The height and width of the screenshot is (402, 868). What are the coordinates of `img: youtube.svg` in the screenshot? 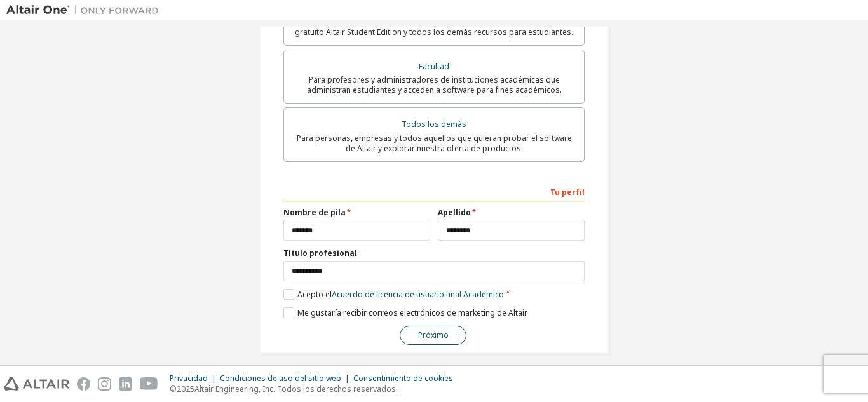 It's located at (148, 384).